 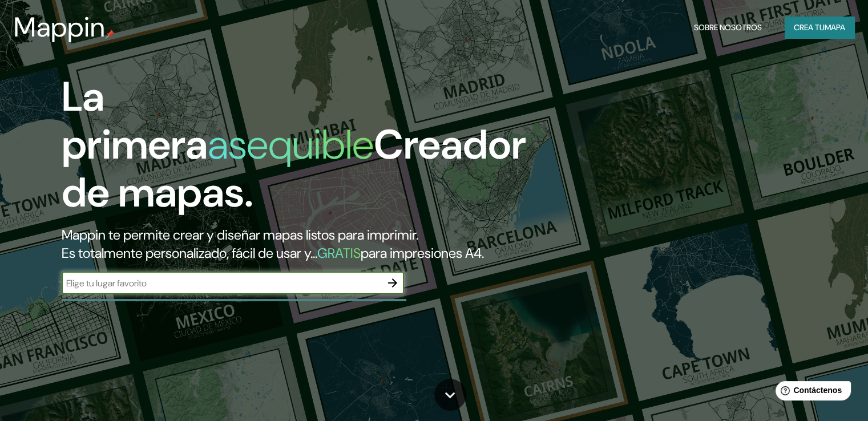 I want to click on font: para impresiones A4., so click(x=422, y=253).